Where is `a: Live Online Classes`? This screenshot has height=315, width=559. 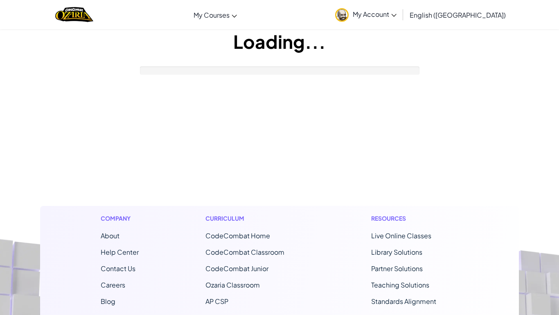 a: Live Online Classes is located at coordinates (401, 235).